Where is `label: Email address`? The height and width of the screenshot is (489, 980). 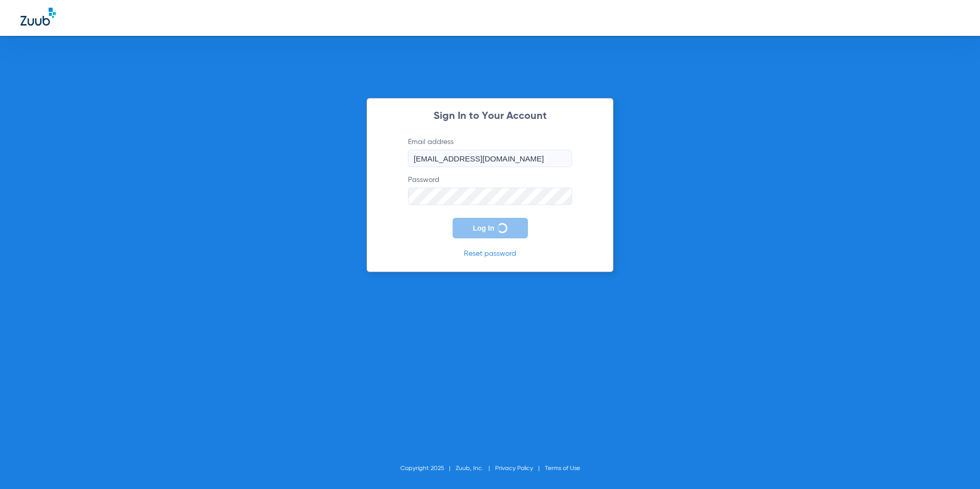
label: Email address is located at coordinates (490, 152).